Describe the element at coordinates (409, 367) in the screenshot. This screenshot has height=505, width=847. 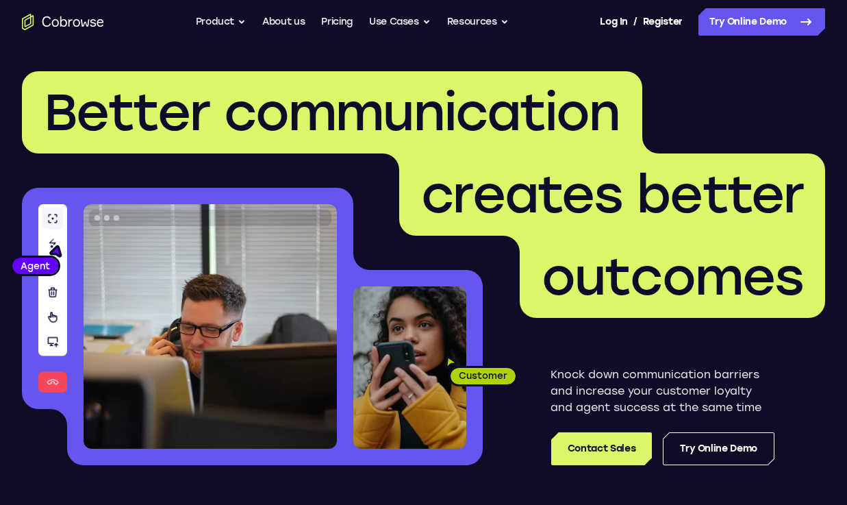
I see `img: A customer holding their phone` at that location.